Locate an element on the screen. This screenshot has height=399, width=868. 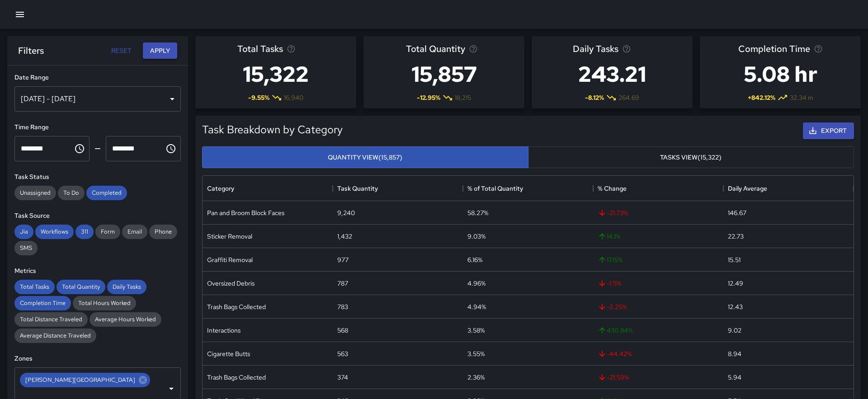
div: 568 is located at coordinates (343, 330).